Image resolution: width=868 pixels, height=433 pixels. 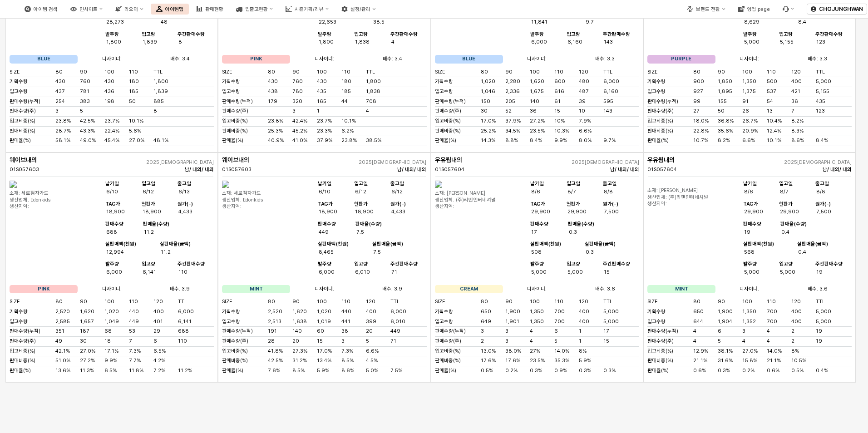 I want to click on button: 시즌기획/리뷰, so click(x=307, y=9).